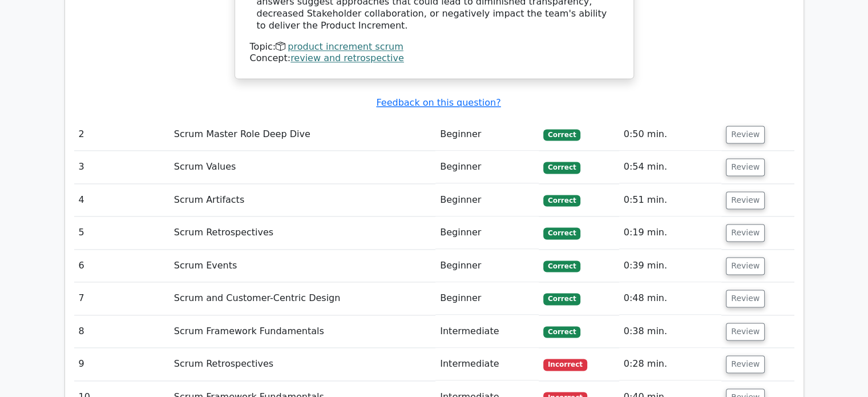 The height and width of the screenshot is (397, 868). Describe the element at coordinates (565, 364) in the screenshot. I see `span: Incorrect` at that location.